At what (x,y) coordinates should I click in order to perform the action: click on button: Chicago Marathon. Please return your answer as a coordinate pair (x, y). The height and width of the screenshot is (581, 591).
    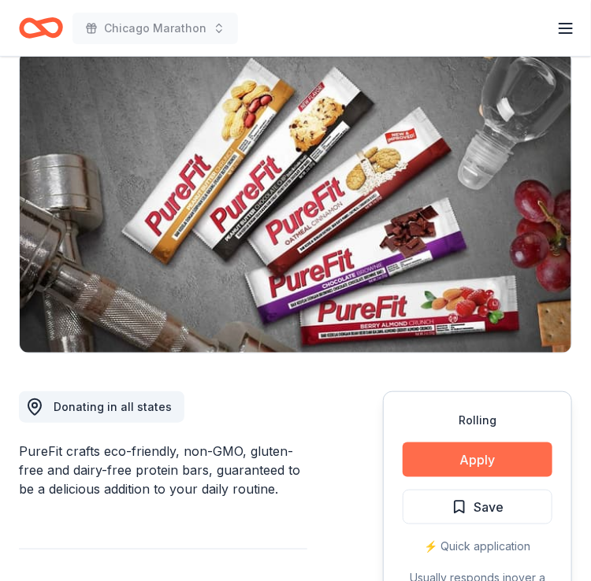
    Looking at the image, I should click on (155, 28).